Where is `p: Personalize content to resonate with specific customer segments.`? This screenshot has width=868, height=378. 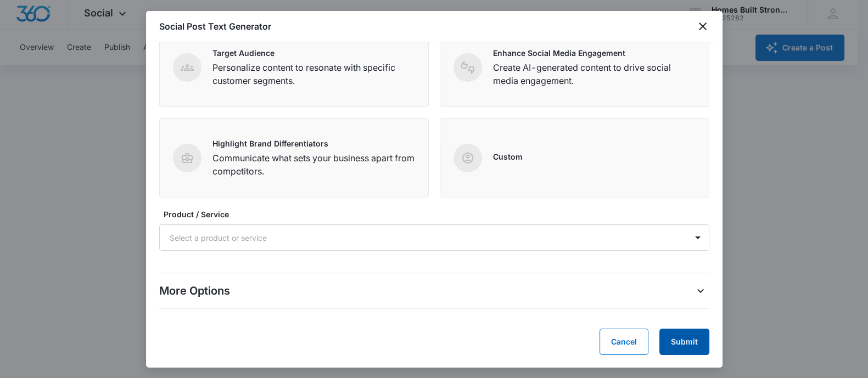
p: Personalize content to resonate with specific customer segments. is located at coordinates (313, 74).